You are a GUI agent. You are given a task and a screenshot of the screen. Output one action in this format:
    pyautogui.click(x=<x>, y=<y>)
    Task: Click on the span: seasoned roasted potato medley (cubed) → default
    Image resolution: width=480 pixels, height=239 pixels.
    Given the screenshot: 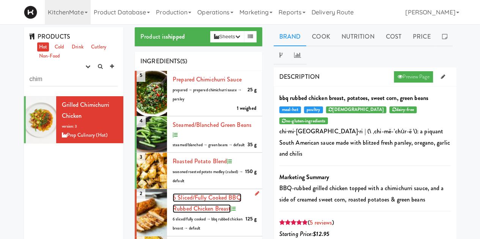 What is the action you would take?
    pyautogui.click(x=208, y=177)
    